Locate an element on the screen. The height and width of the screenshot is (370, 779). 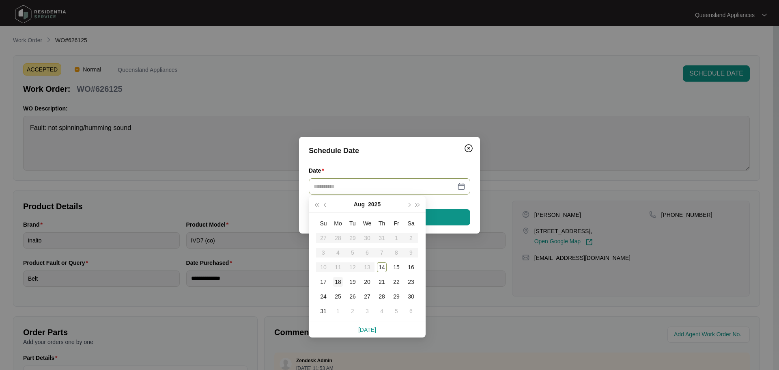
div: 6 is located at coordinates (411, 311).